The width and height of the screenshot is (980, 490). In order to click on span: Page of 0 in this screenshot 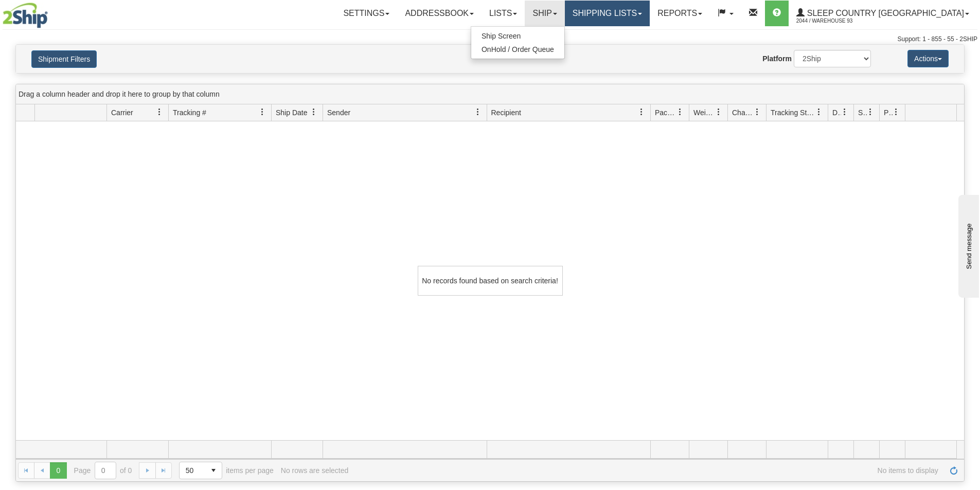, I will do `click(103, 471)`.